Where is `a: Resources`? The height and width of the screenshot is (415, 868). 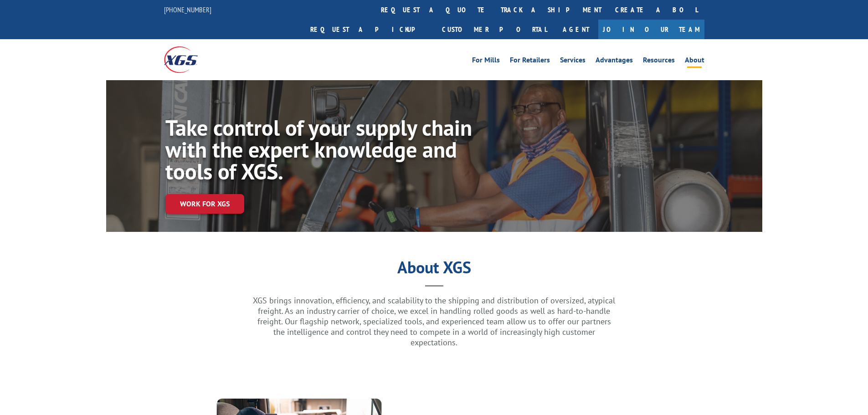 a: Resources is located at coordinates (659, 61).